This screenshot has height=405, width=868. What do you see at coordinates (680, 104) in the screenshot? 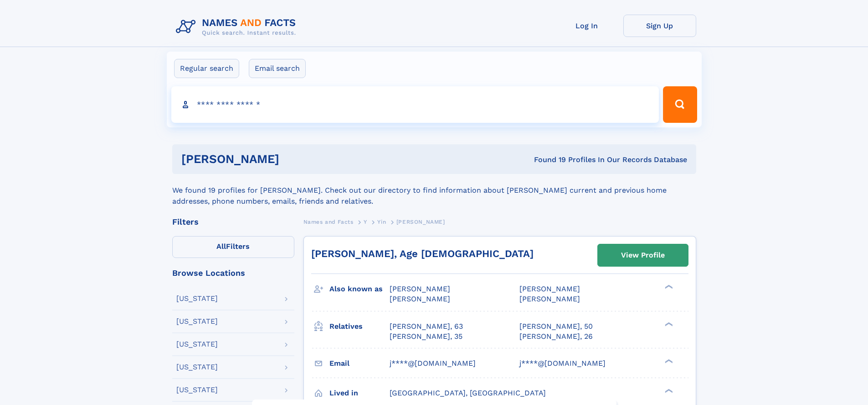
I see `button: Search Button` at bounding box center [680, 104].